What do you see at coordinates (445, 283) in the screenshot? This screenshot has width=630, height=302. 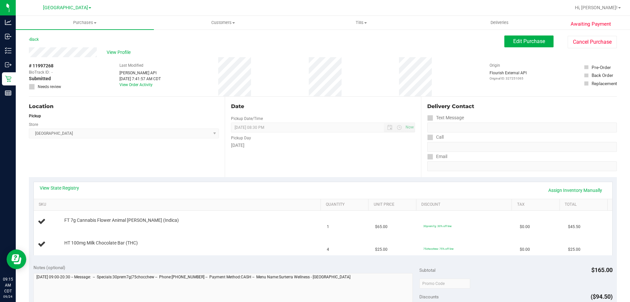 I see `input: Promo Code` at bounding box center [445, 283].